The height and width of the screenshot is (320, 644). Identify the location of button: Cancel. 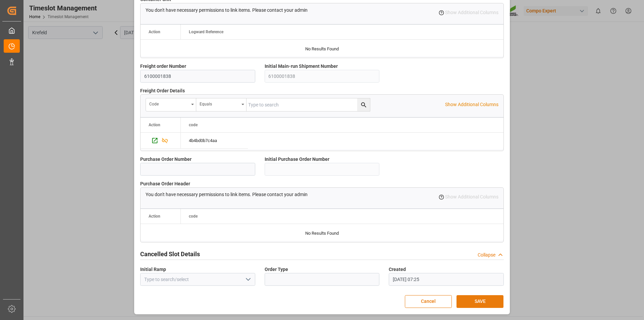
(429, 302).